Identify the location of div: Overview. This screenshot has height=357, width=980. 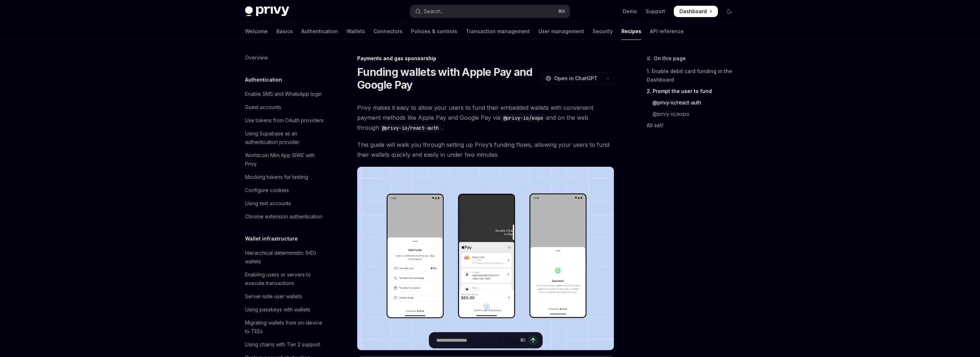
(256, 58).